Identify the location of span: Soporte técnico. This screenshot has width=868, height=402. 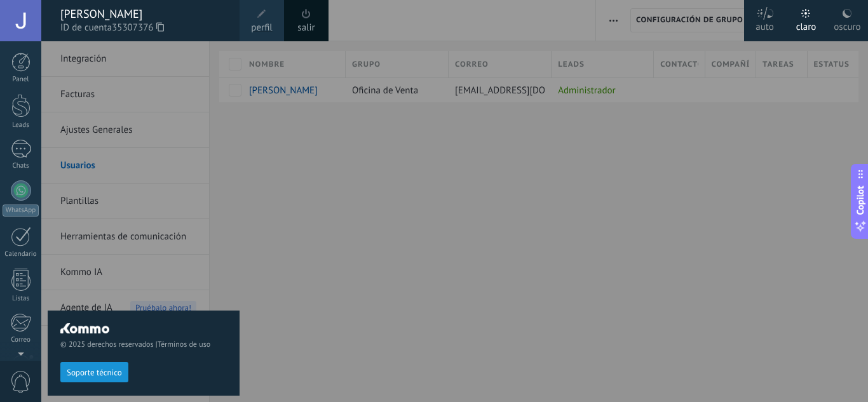
(94, 373).